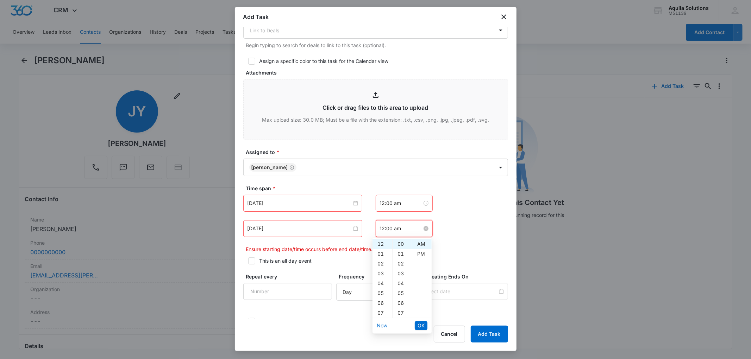 The height and width of the screenshot is (359, 751). Describe the element at coordinates (288, 292) in the screenshot. I see `input: Number` at that location.